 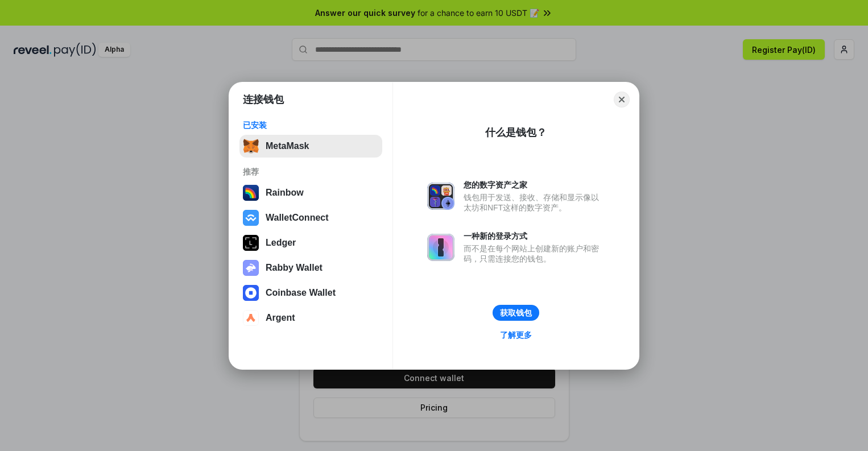 I want to click on button: Argent, so click(x=311, y=318).